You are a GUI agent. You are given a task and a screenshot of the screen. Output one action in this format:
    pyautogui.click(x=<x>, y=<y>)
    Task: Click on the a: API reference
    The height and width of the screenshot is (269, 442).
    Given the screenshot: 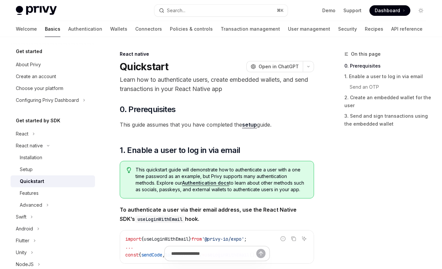 What is the action you would take?
    pyautogui.click(x=407, y=29)
    